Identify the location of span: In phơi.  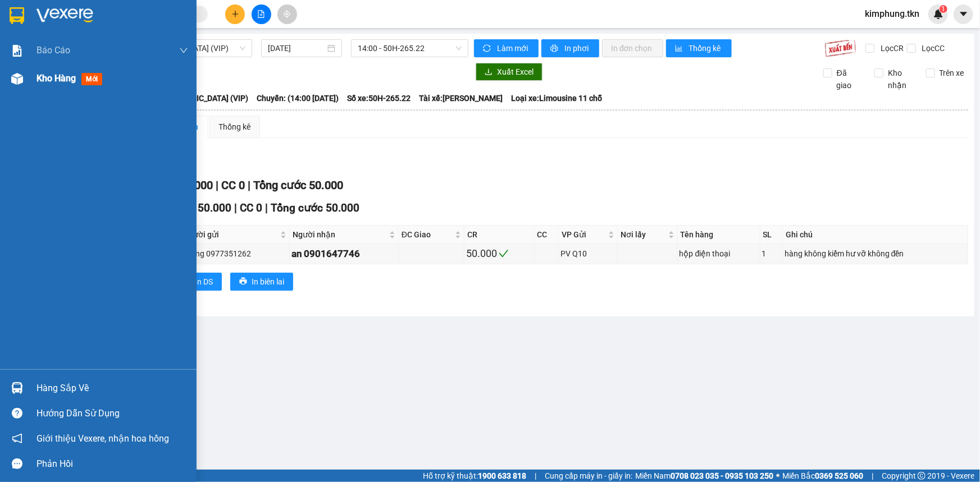
(577, 48).